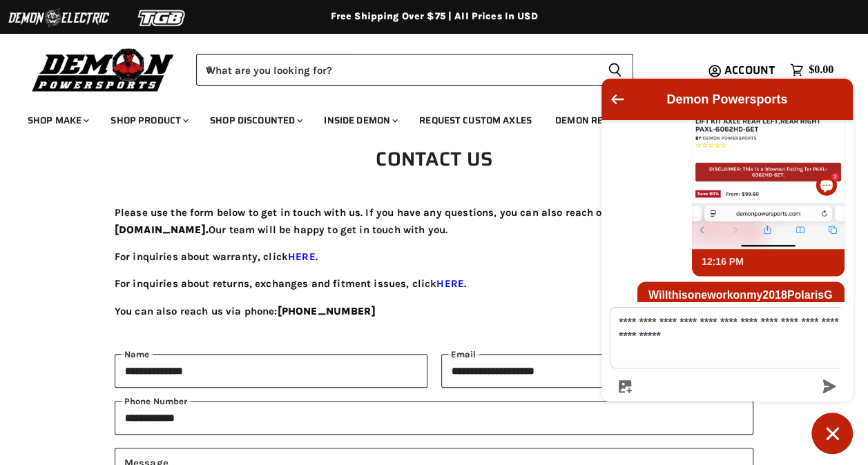 Image resolution: width=868 pixels, height=465 pixels. Describe the element at coordinates (749, 69) in the screenshot. I see `span: Account` at that location.